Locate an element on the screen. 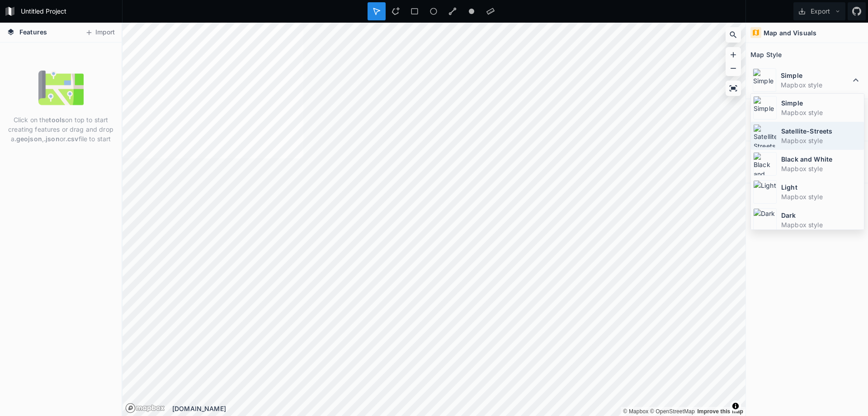  strong: tools is located at coordinates (57, 120).